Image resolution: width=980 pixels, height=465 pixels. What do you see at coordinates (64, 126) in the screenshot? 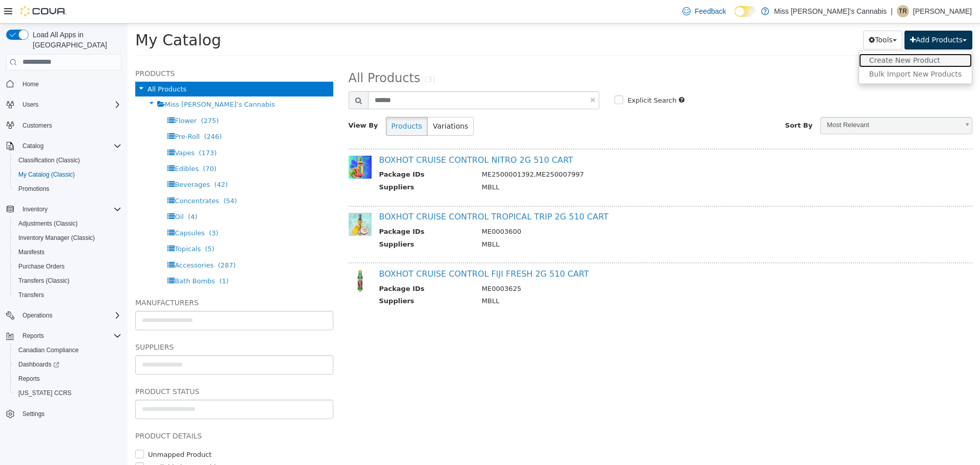
I see `button: Customers` at bounding box center [64, 126].